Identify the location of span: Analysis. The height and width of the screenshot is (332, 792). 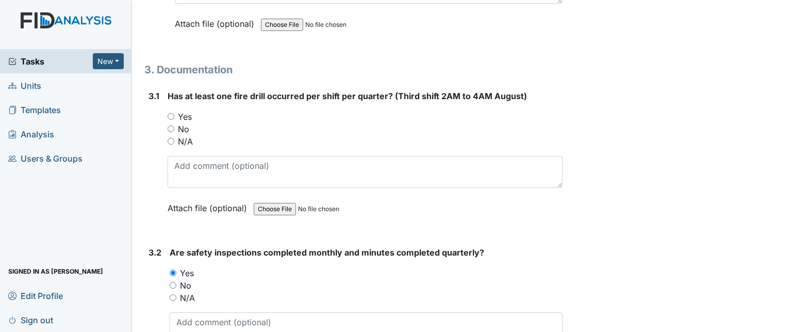
(31, 134).